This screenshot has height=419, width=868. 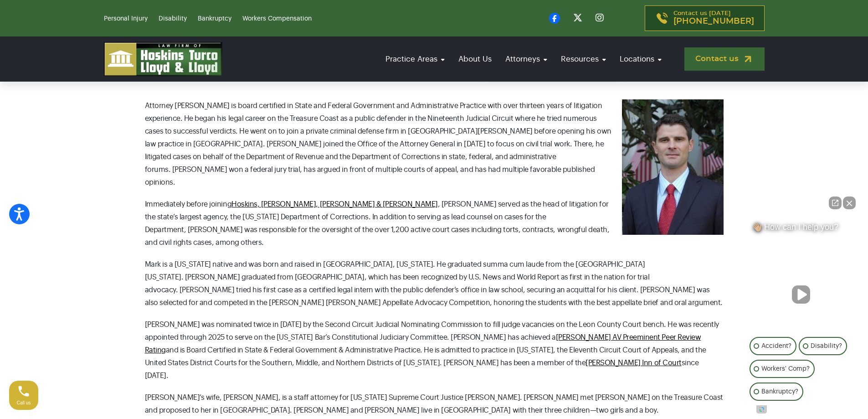 What do you see at coordinates (215, 19) in the screenshot?
I see `a: Bankruptcy` at bounding box center [215, 19].